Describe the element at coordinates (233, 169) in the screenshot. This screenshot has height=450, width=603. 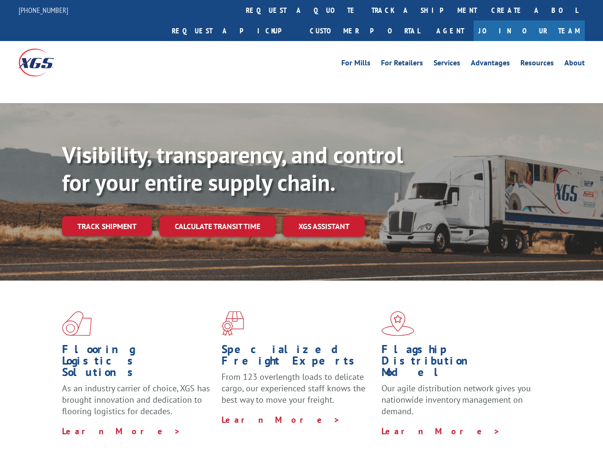
I see `b: Visibility, transparency, and control for your entire supply chain.` at that location.